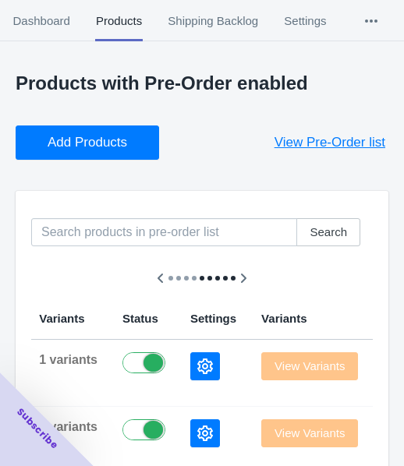  Describe the element at coordinates (118, 21) in the screenshot. I see `span: Products` at that location.